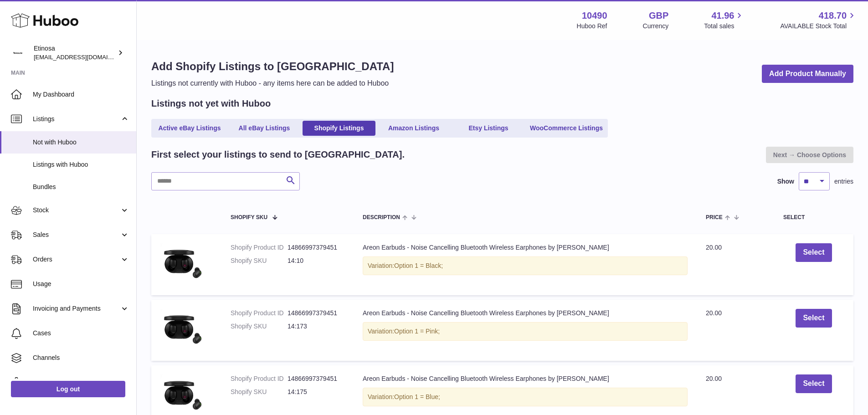 The image size is (868, 415). What do you see at coordinates (273, 83) in the screenshot?
I see `p: Listings not currently with Huboo - any items here can be added to Huboo` at bounding box center [273, 83].